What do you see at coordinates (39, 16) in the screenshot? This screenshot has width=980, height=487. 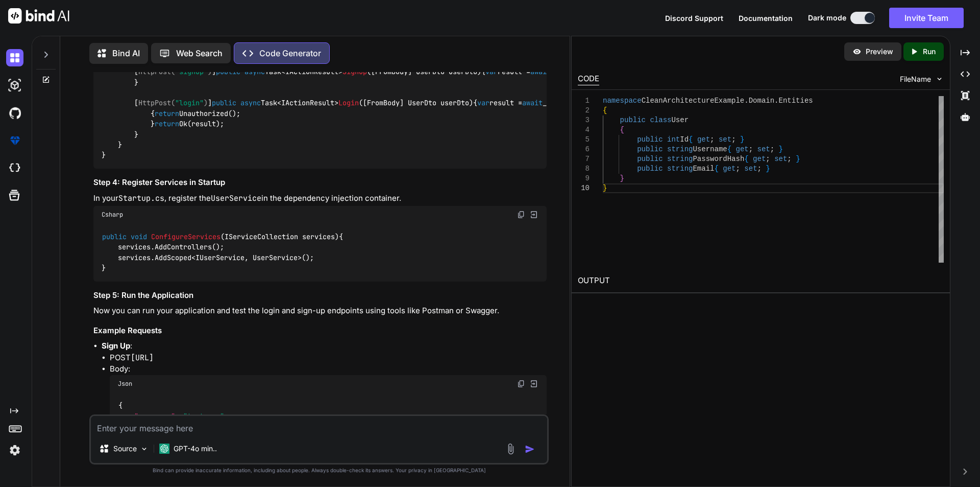 I see `img: Bind AI` at bounding box center [39, 16].